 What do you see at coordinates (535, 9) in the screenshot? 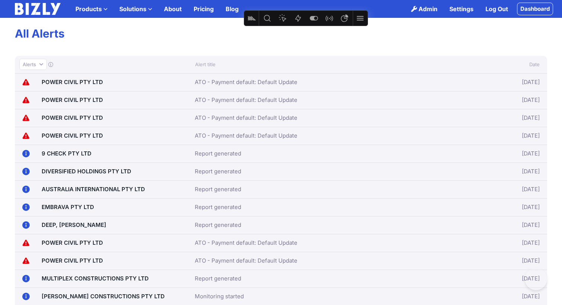
I see `a: Dashboard` at bounding box center [535, 9].